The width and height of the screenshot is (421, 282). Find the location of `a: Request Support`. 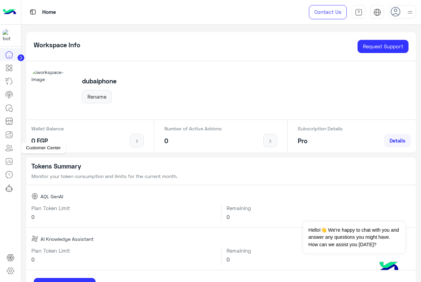

a: Request Support is located at coordinates (383, 47).